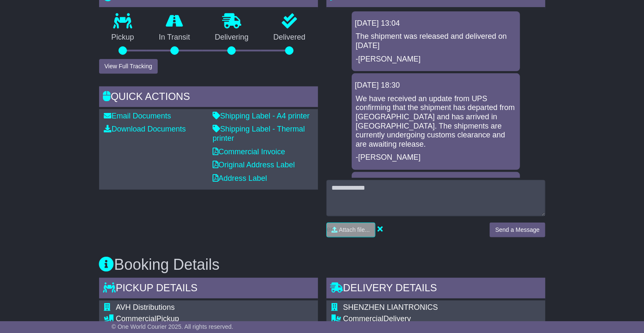 The width and height of the screenshot is (644, 333). What do you see at coordinates (391, 308) in the screenshot?
I see `span: SHENZHEN LIANTRONICS` at bounding box center [391, 308].